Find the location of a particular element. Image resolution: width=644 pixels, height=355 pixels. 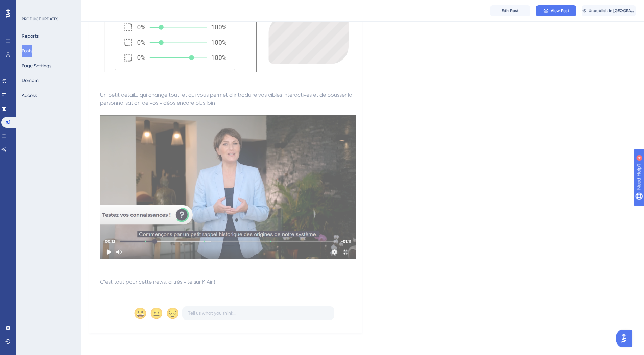

button: Posts is located at coordinates (27, 51).